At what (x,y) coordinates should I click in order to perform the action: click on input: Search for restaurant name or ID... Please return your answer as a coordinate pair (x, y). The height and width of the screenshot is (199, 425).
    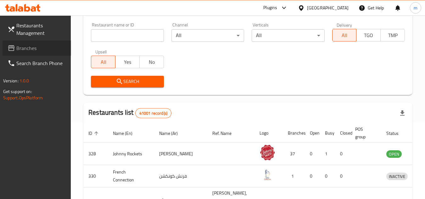
    Looking at the image, I should click on (127, 36).